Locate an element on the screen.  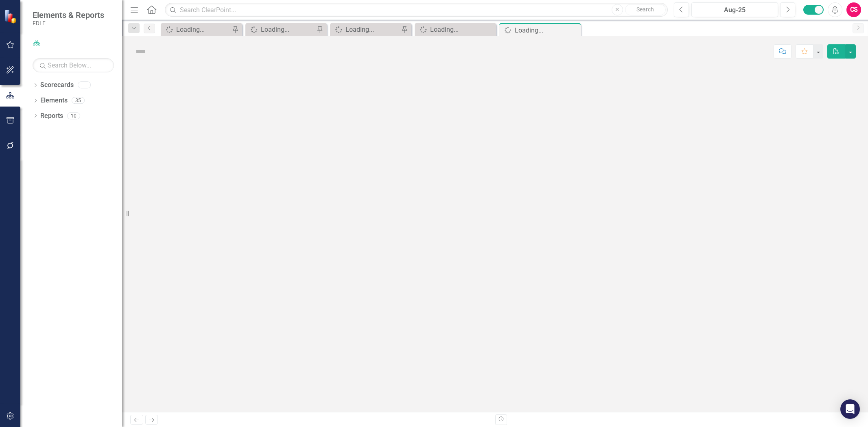
div: CS is located at coordinates (854, 10).